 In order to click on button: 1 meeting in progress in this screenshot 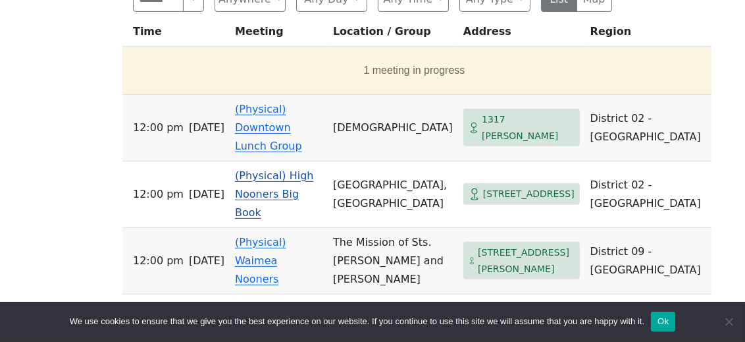, I will do `click(414, 70)`.